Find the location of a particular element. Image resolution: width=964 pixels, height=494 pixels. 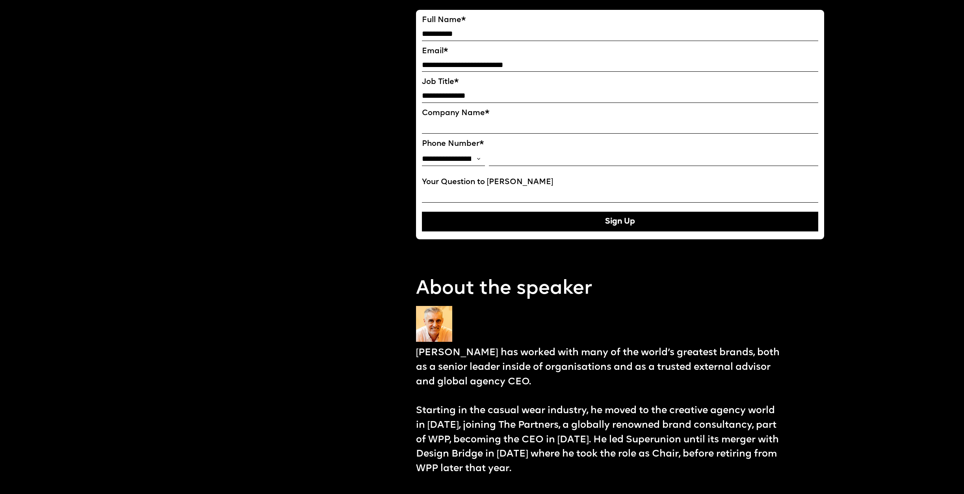

label: Full Name is located at coordinates (620, 20).